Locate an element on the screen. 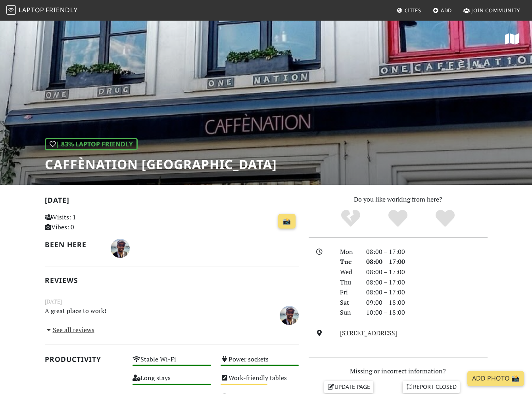  a: Add is located at coordinates (443, 11).